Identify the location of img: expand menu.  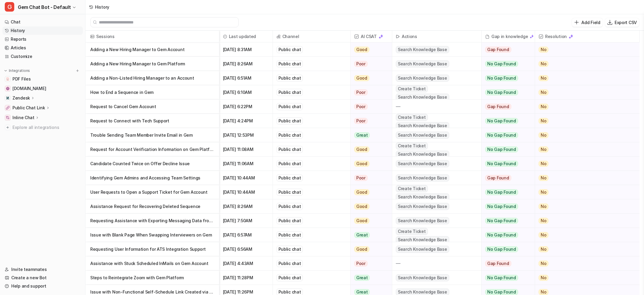
(5, 71).